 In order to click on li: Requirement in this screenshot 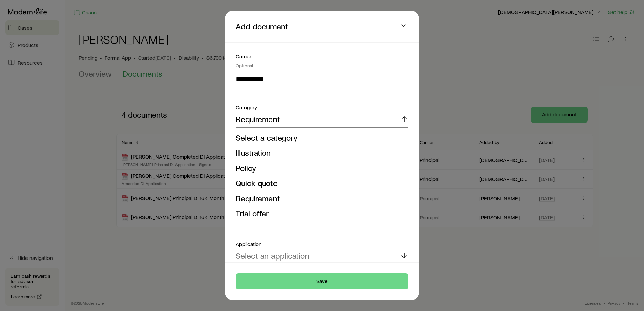, I will do `click(320, 198)`.